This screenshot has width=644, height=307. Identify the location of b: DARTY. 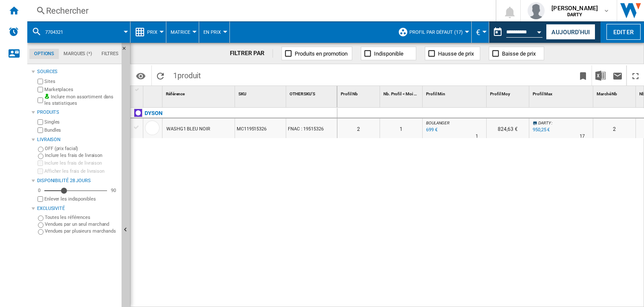
(575, 14).